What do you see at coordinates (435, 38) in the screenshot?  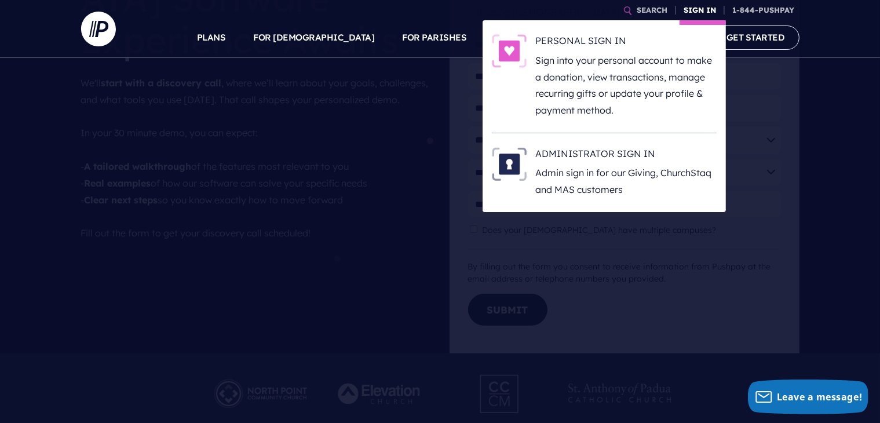 I see `a: FOR PARISHES` at bounding box center [435, 38].